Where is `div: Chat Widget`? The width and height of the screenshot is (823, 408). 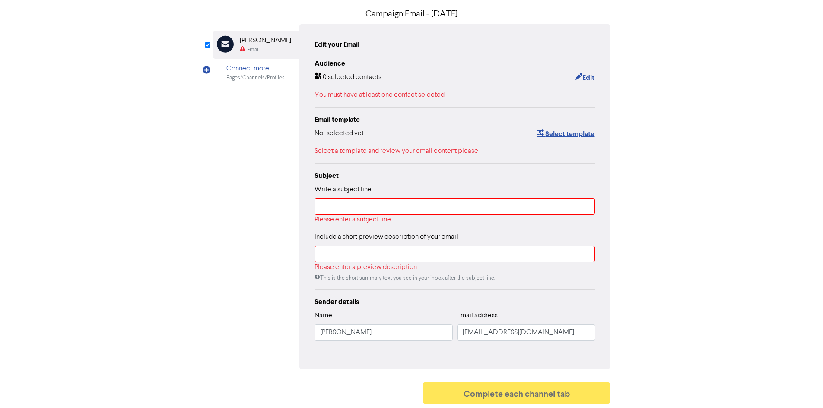 div: Chat Widget is located at coordinates (802, 388).